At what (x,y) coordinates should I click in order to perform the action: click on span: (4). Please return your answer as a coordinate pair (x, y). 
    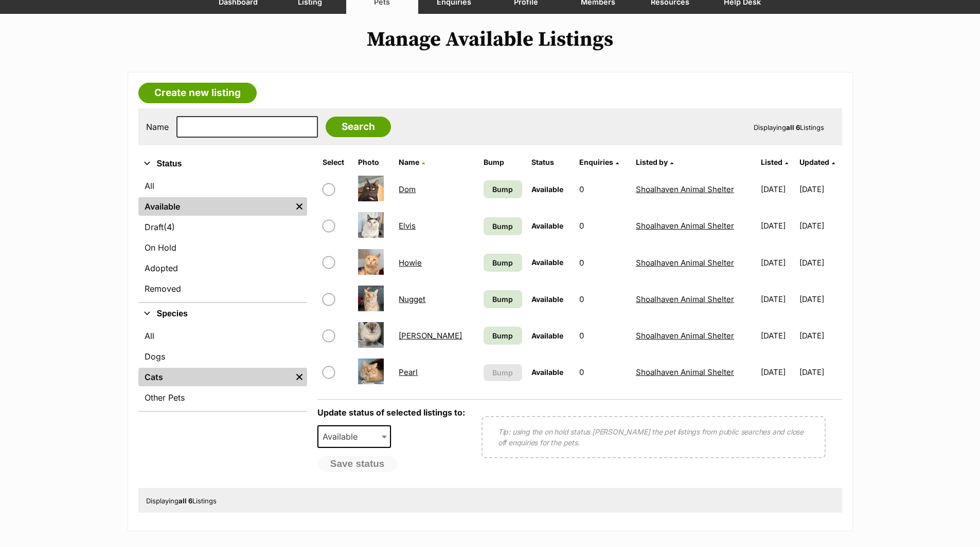
    Looking at the image, I should click on (169, 227).